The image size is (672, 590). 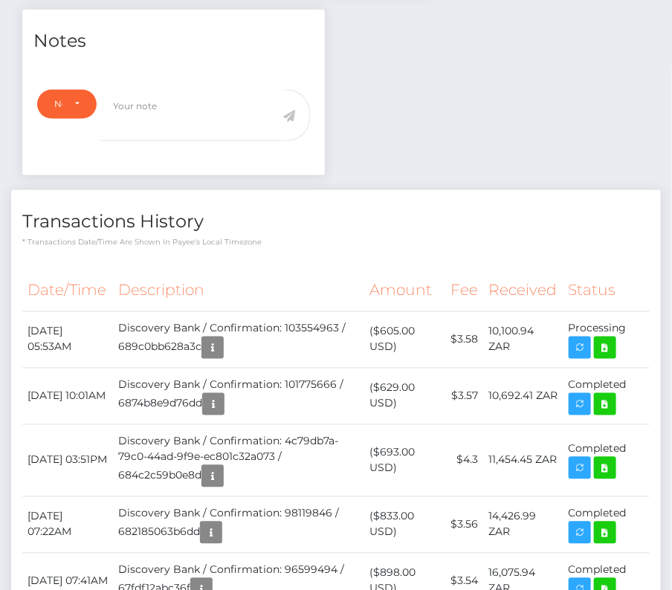 I want to click on td: 10,692.41 ZAR, so click(x=524, y=396).